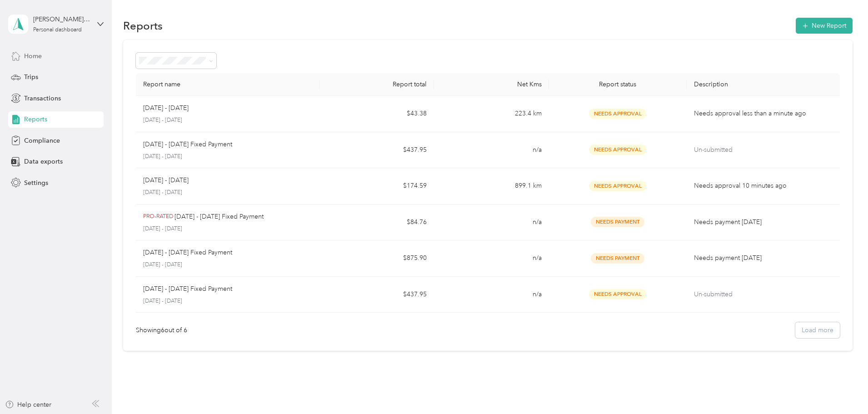 Image resolution: width=868 pixels, height=414 pixels. Describe the element at coordinates (36, 119) in the screenshot. I see `span: Reports` at that location.